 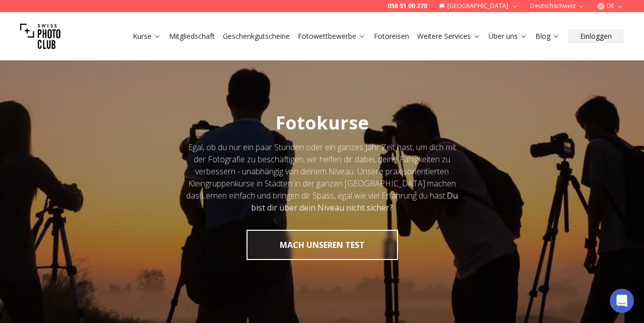 What do you see at coordinates (256, 36) in the screenshot?
I see `button: Geschenkgutscheine` at bounding box center [256, 36].